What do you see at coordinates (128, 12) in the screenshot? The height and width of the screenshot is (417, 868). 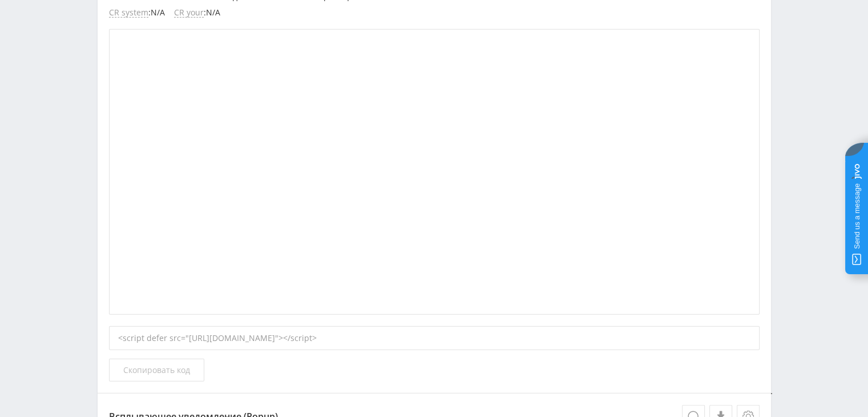 I see `span: CR system` at bounding box center [128, 12].